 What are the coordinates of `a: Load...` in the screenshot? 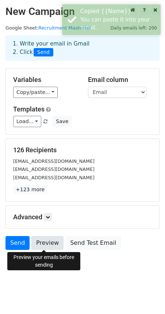 It's located at (27, 121).